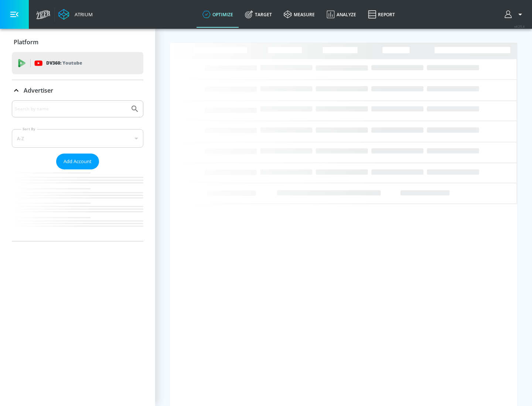 The width and height of the screenshot is (532, 406). What do you see at coordinates (77, 161) in the screenshot?
I see `button: Add Account` at bounding box center [77, 161].